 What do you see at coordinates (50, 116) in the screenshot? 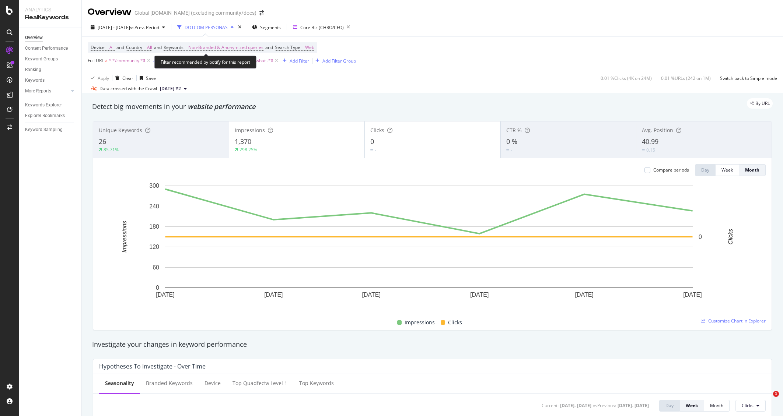
I see `a: Explorer Bookmarks` at bounding box center [50, 116].